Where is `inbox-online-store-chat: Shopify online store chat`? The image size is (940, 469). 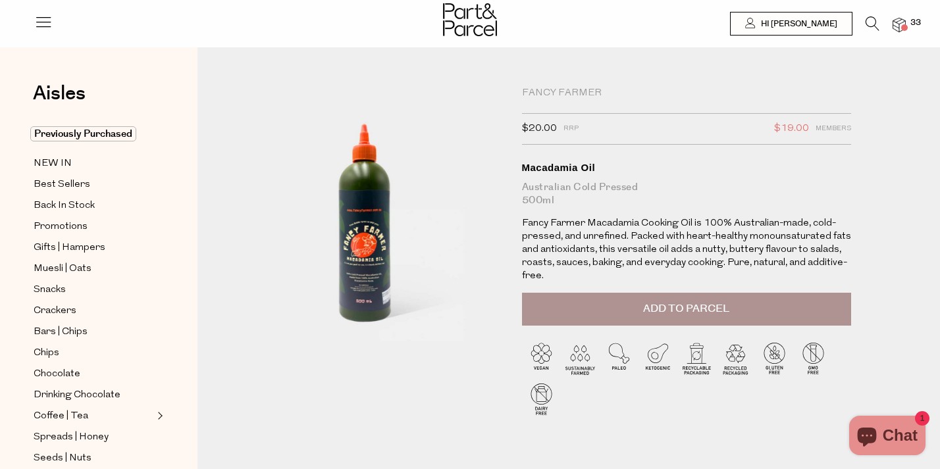 inbox-online-store-chat: Shopify online store chat is located at coordinates (887, 437).